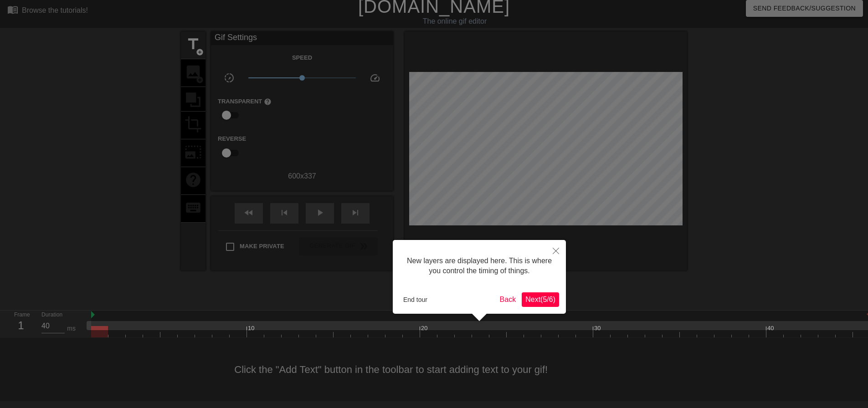 The width and height of the screenshot is (868, 408). I want to click on button: Back, so click(508, 300).